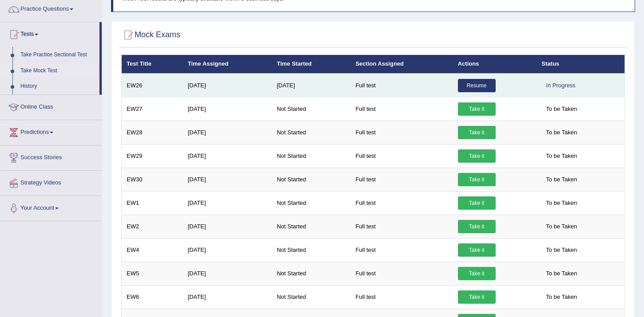 The width and height of the screenshot is (644, 317). I want to click on td: EW30, so click(152, 179).